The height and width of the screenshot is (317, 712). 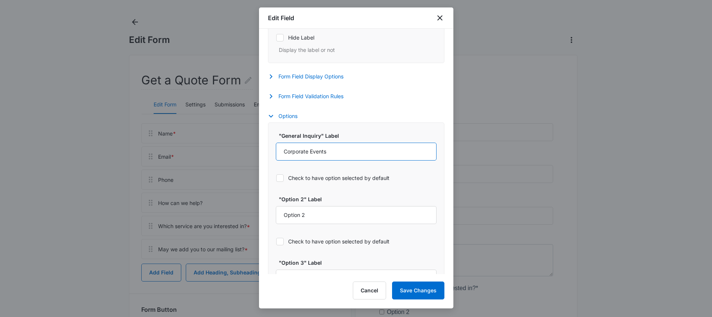 I want to click on button: Options, so click(x=286, y=116).